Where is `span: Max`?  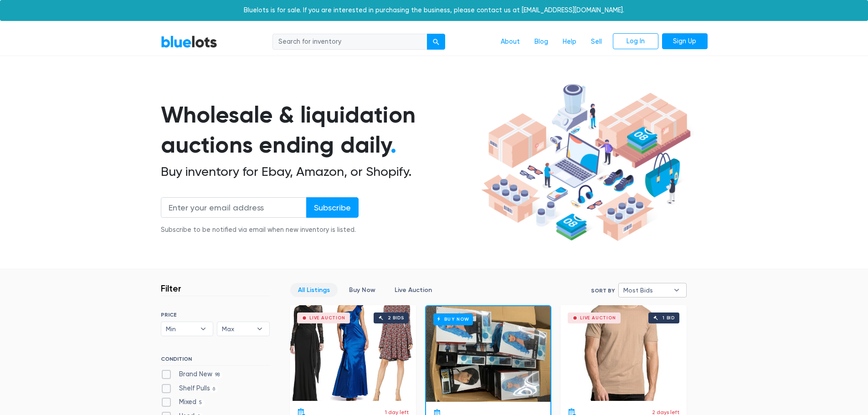 span: Max is located at coordinates (237, 329).